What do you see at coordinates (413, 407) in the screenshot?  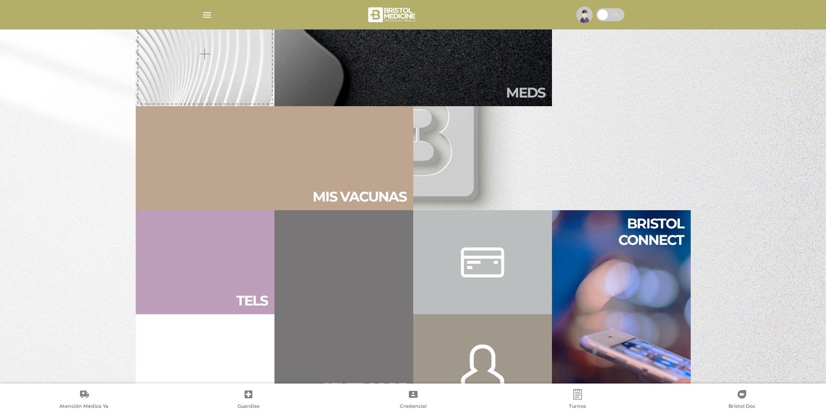 I see `span: Credencial` at bounding box center [413, 407].